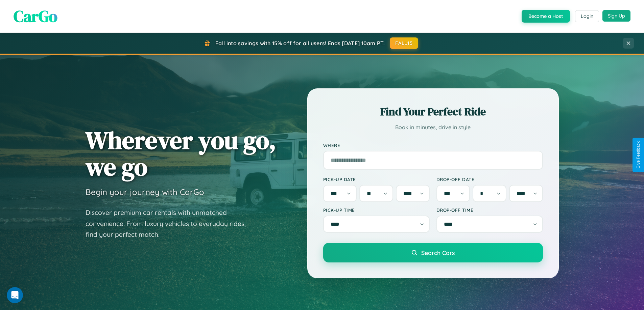 This screenshot has height=310, width=644. What do you see at coordinates (36, 16) in the screenshot?
I see `span: CarGo` at bounding box center [36, 16].